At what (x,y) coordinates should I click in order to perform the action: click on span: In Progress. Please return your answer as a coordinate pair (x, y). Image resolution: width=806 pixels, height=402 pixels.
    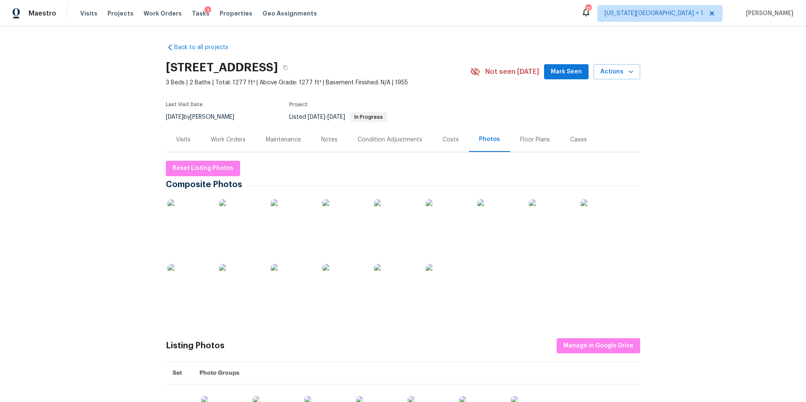
    Looking at the image, I should click on (369, 117).